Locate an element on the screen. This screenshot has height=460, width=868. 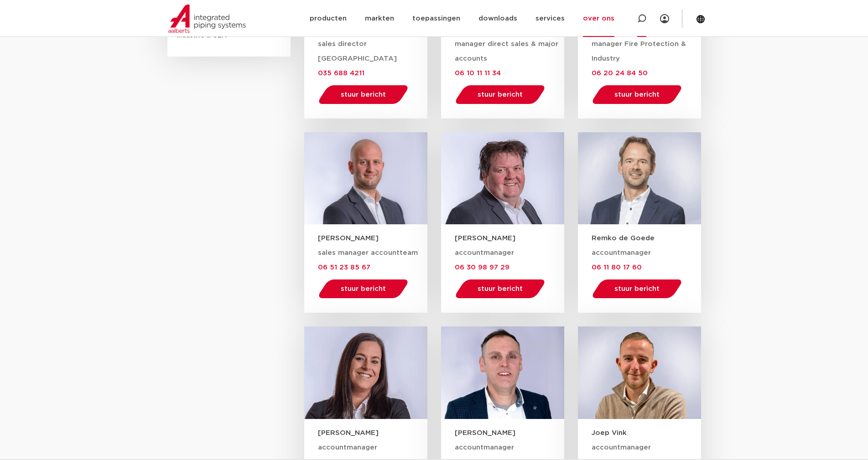
h3: Joep Vink is located at coordinates (646, 432).